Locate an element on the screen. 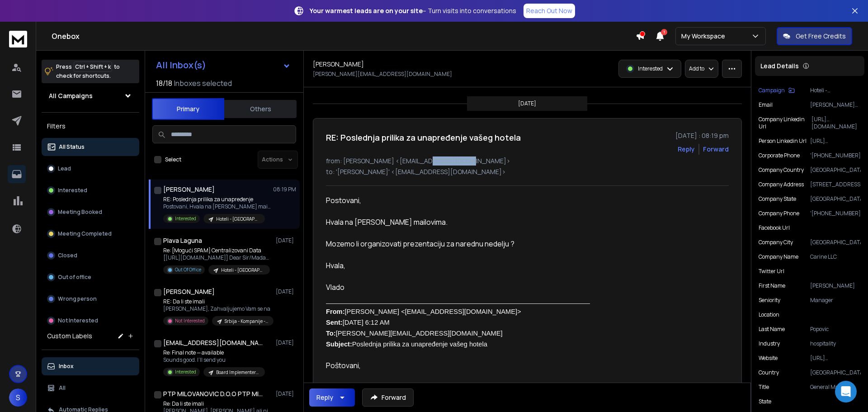 This screenshot has width=868, height=412. p: Out Of Office is located at coordinates (188, 270).